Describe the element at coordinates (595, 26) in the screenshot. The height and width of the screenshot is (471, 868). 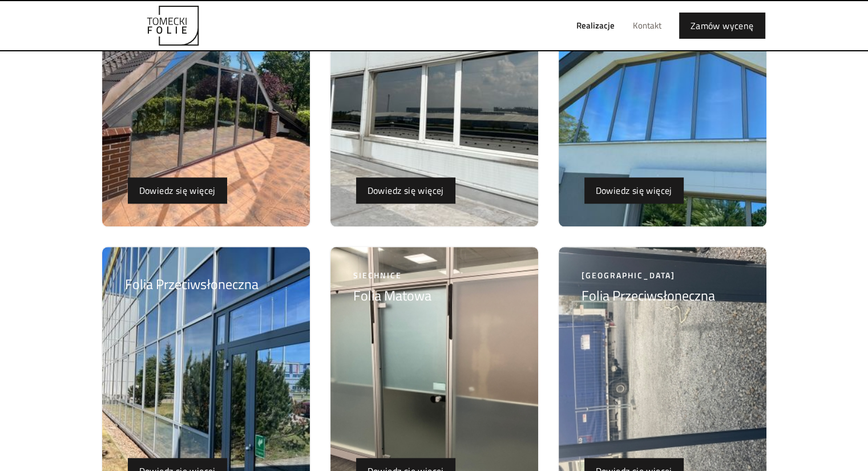
I see `a: Realizacje` at that location.